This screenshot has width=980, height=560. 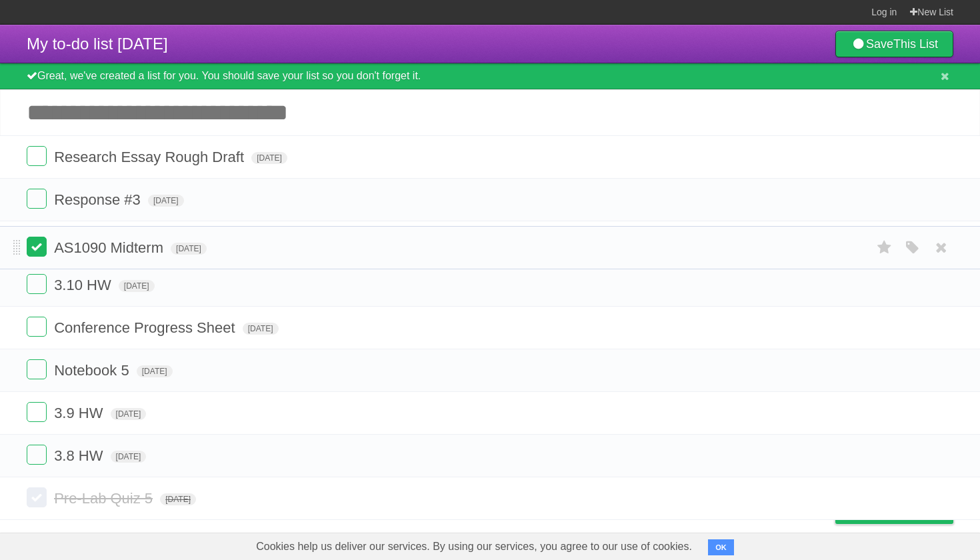 I want to click on a: SaveThis List, so click(x=893, y=44).